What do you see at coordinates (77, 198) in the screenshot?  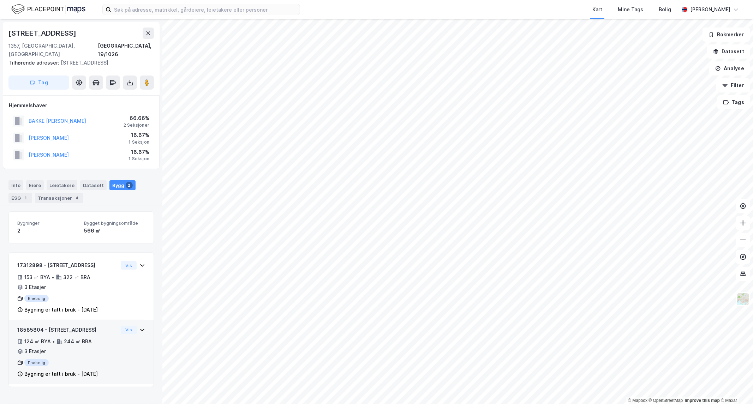 I see `div: 4` at bounding box center [77, 198].